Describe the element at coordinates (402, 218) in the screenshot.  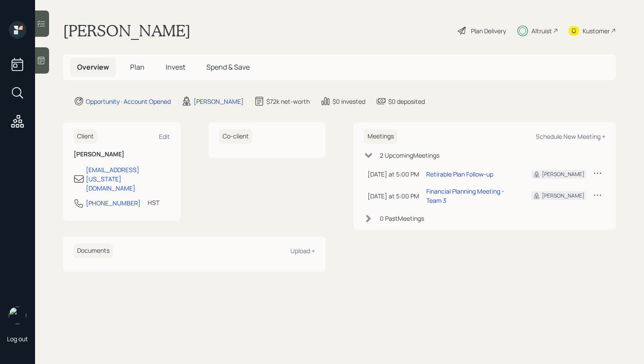
I see `div: 0 Past Meeting s` at that location.